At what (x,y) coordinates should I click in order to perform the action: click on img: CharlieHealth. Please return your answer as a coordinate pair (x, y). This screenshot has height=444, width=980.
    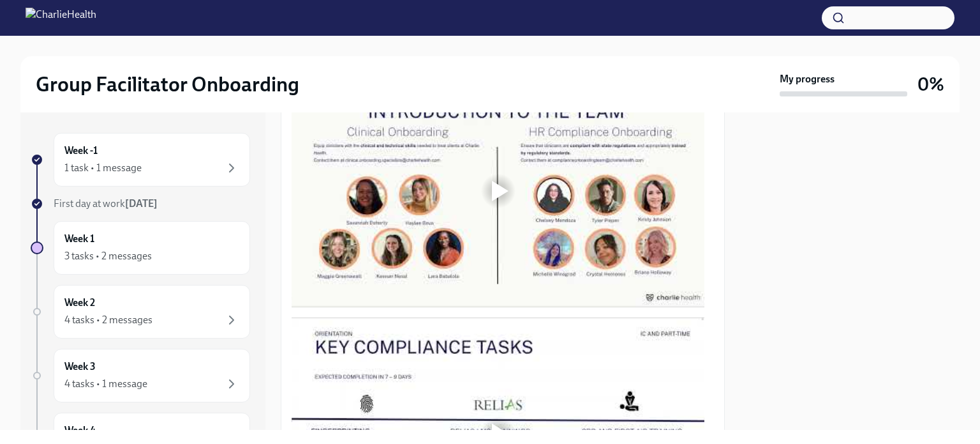
    Looking at the image, I should click on (60, 18).